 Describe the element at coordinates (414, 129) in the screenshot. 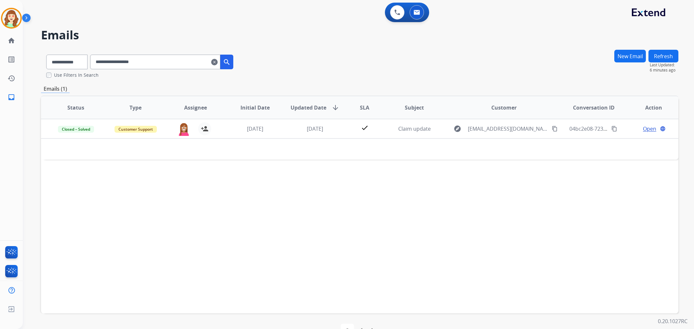

I see `span: Claim update` at that location.